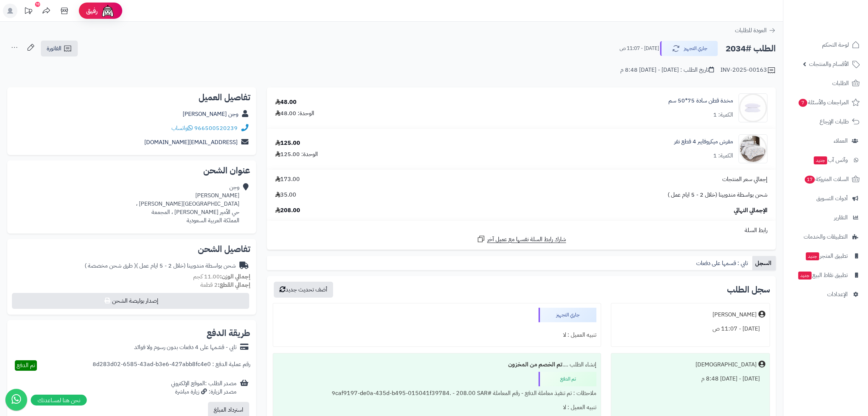 The width and height of the screenshot is (868, 416). I want to click on a: أدوات التسويق, so click(826, 198).